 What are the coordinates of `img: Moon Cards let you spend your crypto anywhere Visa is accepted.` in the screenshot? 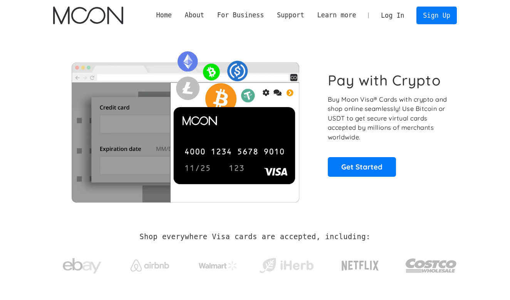 It's located at (185, 124).